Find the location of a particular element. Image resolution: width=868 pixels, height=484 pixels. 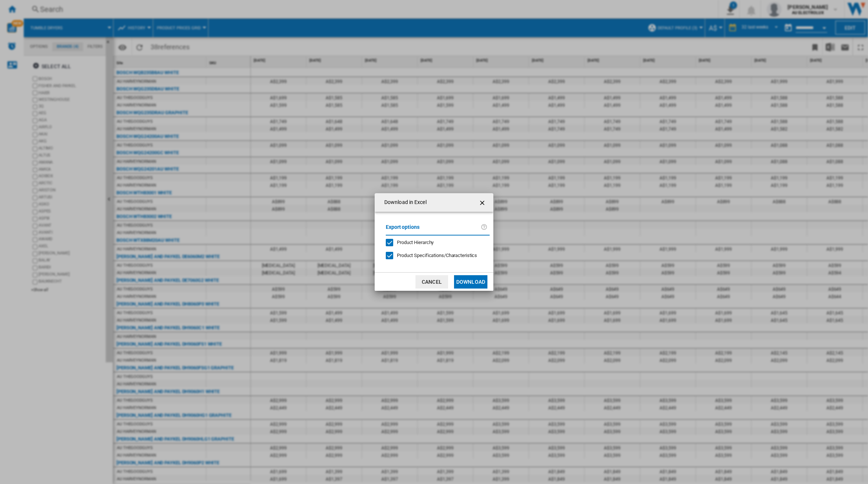

label: Export options is located at coordinates (433, 230).